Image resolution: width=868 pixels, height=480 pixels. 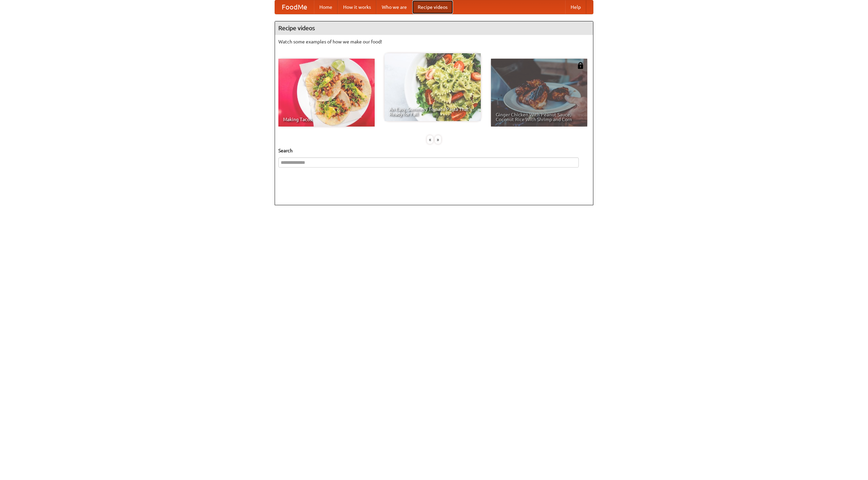 I want to click on a: How it works, so click(x=357, y=7).